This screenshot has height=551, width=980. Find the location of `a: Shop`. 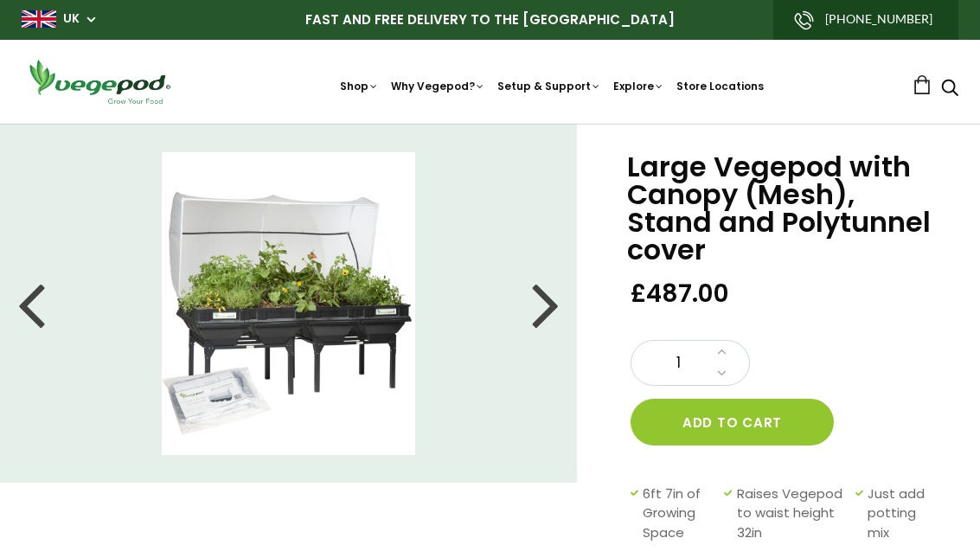

a: Shop is located at coordinates (359, 86).